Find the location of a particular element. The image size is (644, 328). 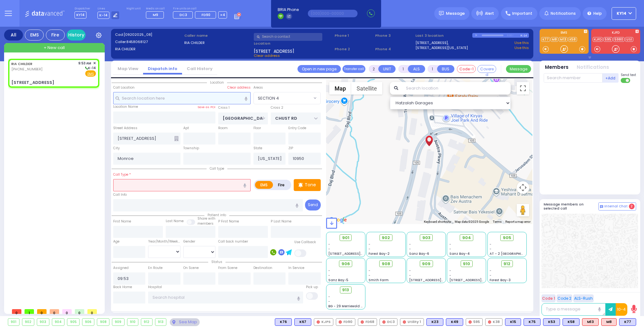

label: State is located at coordinates (258, 148).